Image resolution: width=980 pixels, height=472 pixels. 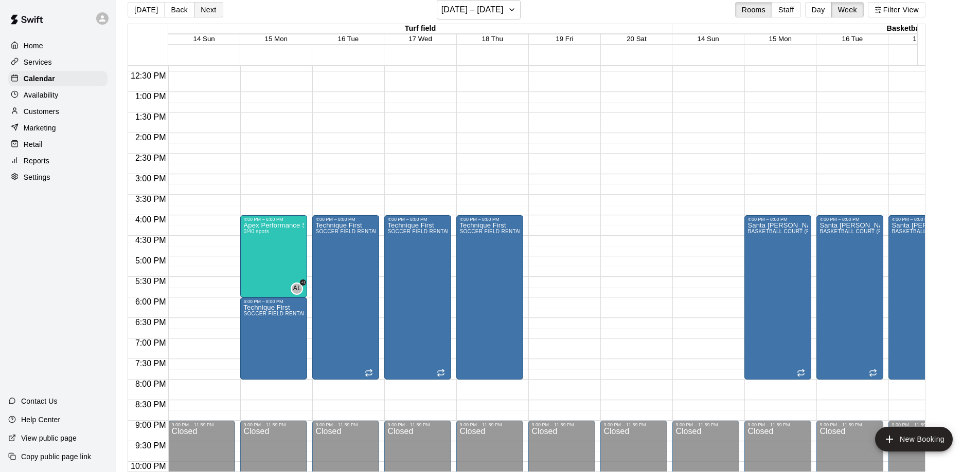 What do you see at coordinates (274, 219) in the screenshot?
I see `div: 4:00 PM – 6:00 PM` at bounding box center [274, 219].